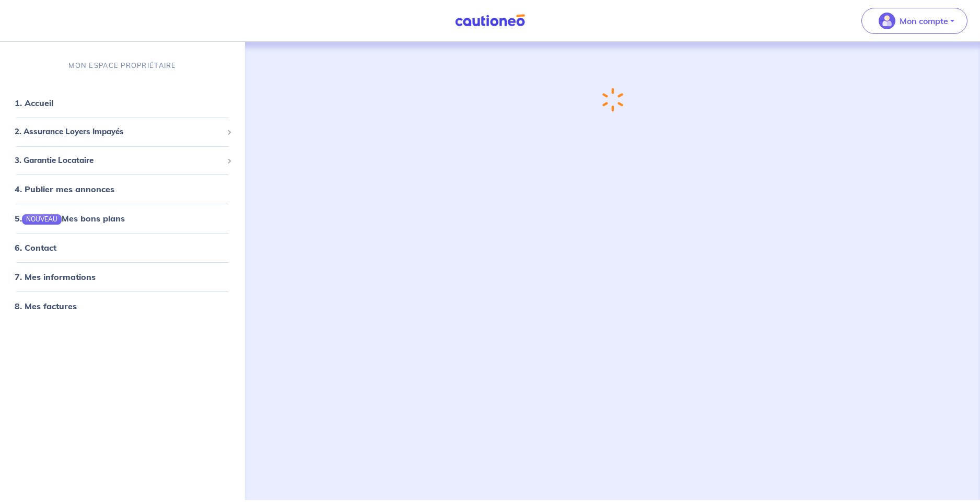  Describe the element at coordinates (118, 132) in the screenshot. I see `span: 2. Assurance Loyers Impayés` at that location.